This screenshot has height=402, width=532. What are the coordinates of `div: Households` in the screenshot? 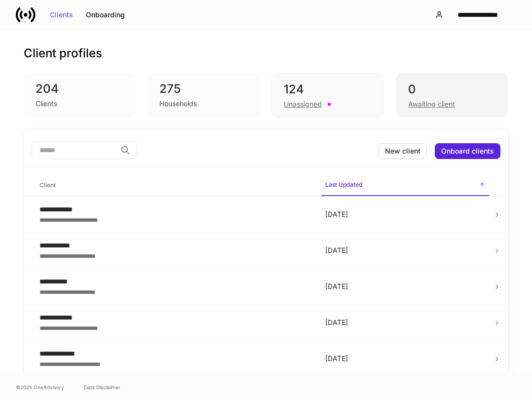 It's located at (178, 104).